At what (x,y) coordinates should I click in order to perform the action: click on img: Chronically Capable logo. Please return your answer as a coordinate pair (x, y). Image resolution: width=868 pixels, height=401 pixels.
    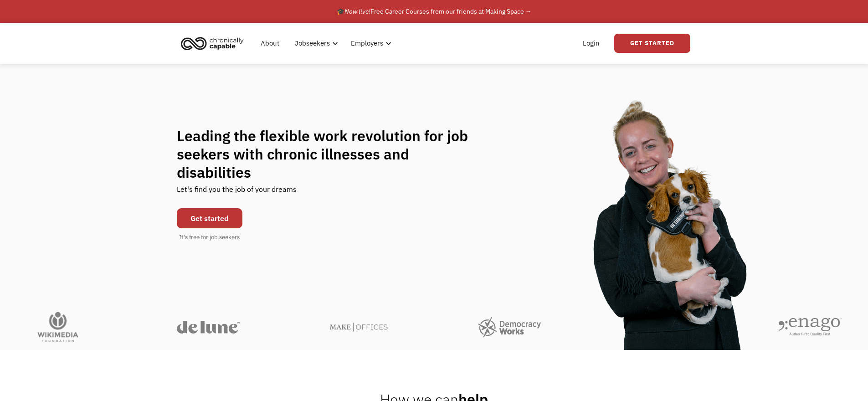
    Looking at the image, I should click on (212, 43).